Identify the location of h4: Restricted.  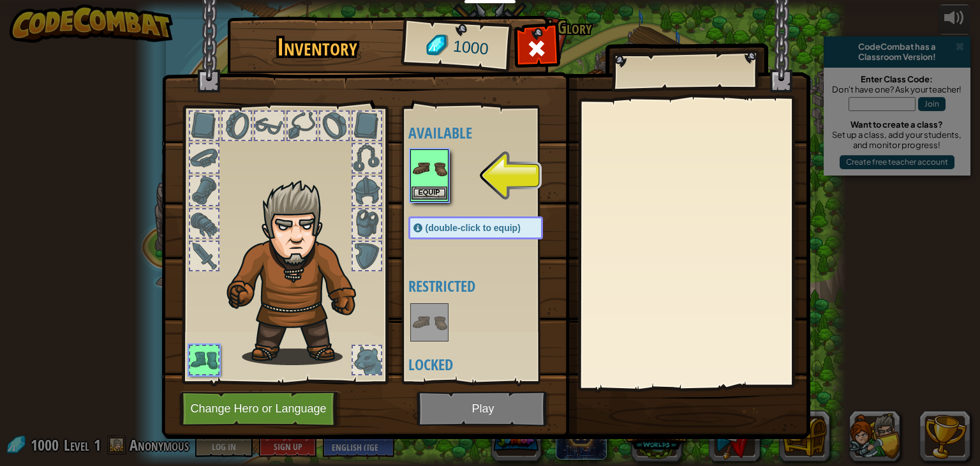
(488, 286).